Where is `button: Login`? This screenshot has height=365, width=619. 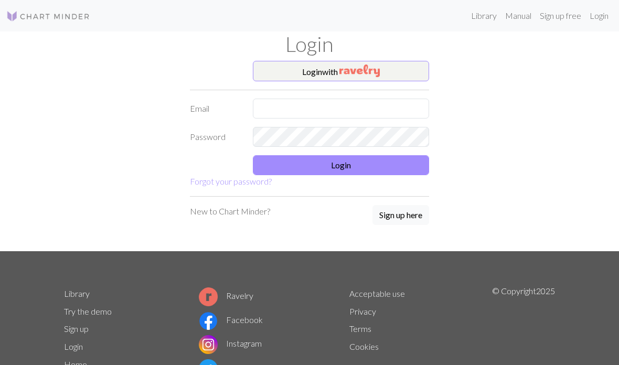 button: Login is located at coordinates (341, 165).